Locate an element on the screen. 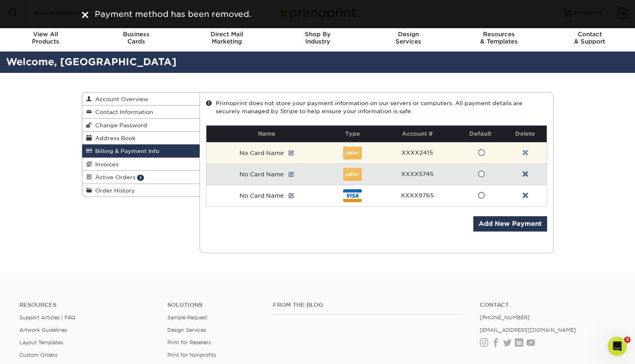  div: & Support is located at coordinates (589, 38).